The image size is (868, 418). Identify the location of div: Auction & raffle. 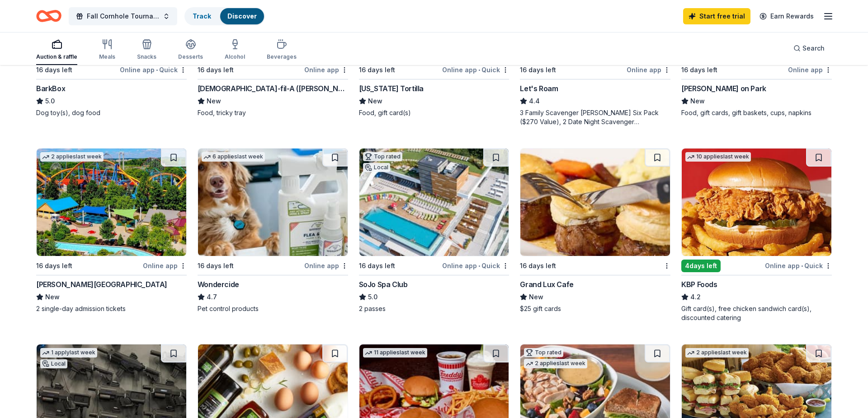
(57, 57).